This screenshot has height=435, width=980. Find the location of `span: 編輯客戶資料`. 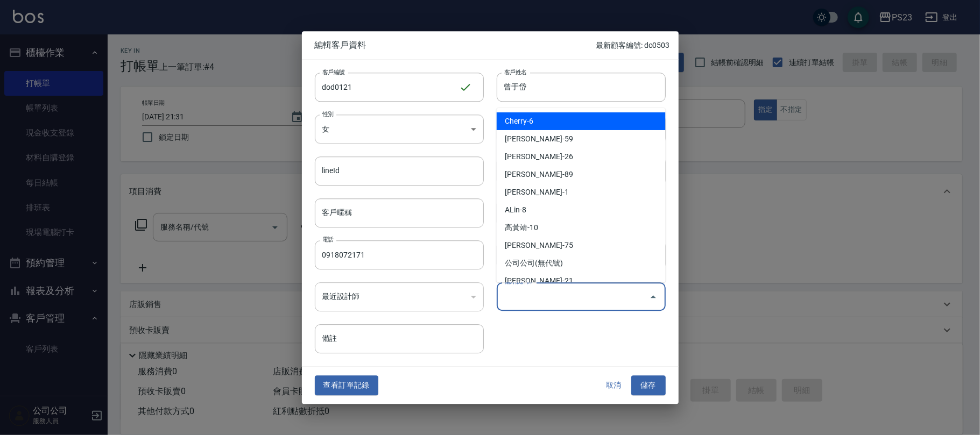

span: 編輯客戶資料 is located at coordinates (456, 45).